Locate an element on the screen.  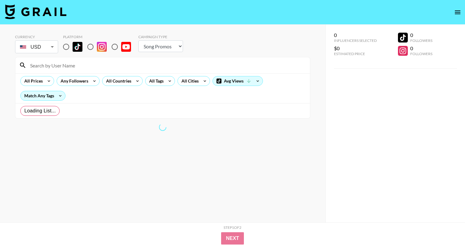
input: Search by User Name is located at coordinates (166, 65).